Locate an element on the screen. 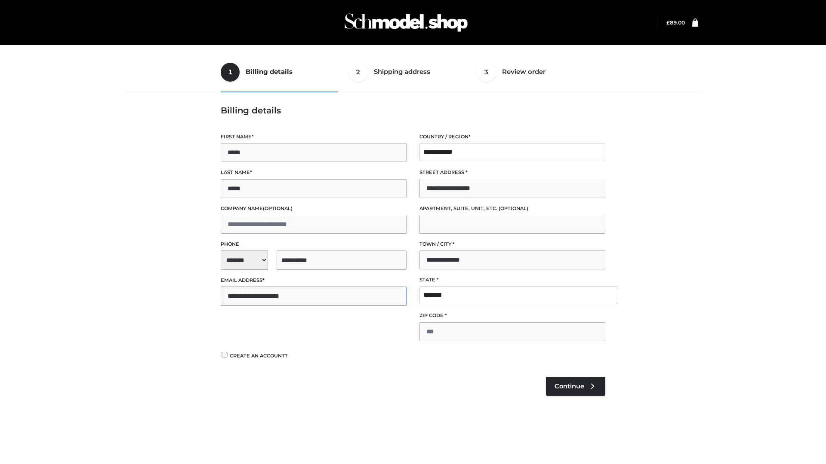 This screenshot has height=464, width=826. img: Schmodel Admin 964 is located at coordinates (406, 22).